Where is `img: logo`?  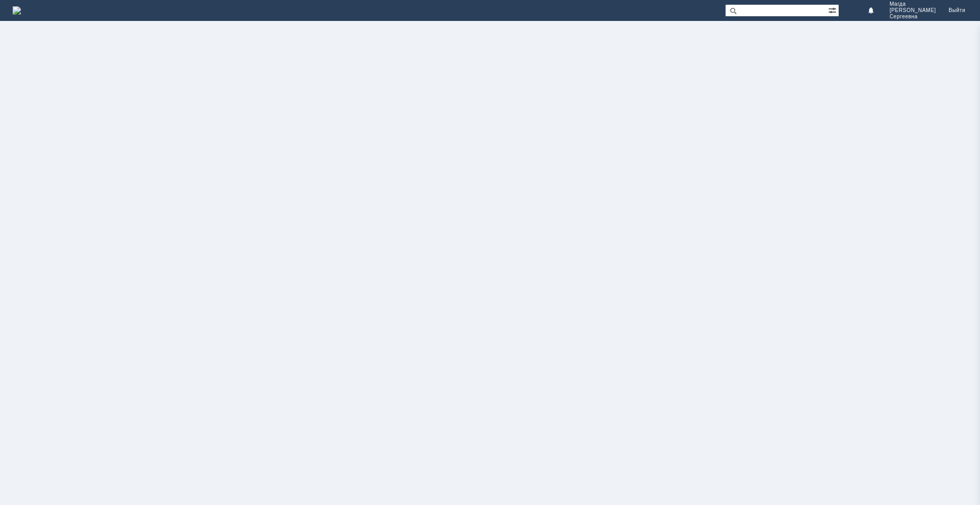
img: logo is located at coordinates (16, 10).